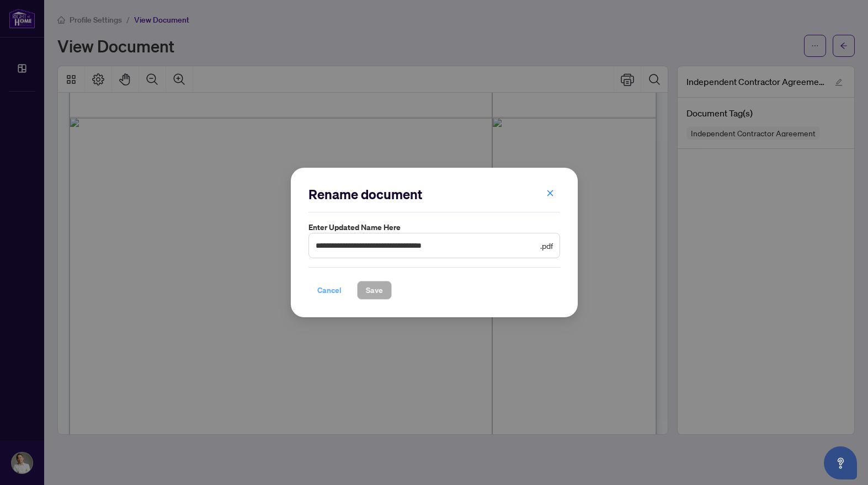 The width and height of the screenshot is (868, 485). Describe the element at coordinates (329, 290) in the screenshot. I see `button: Cancel` at that location.